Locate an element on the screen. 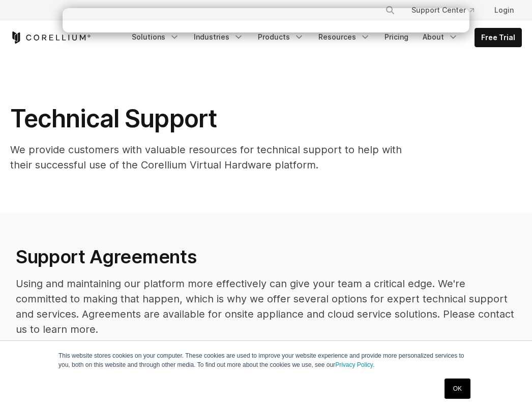  a: Privacy Policy. is located at coordinates (354, 365).